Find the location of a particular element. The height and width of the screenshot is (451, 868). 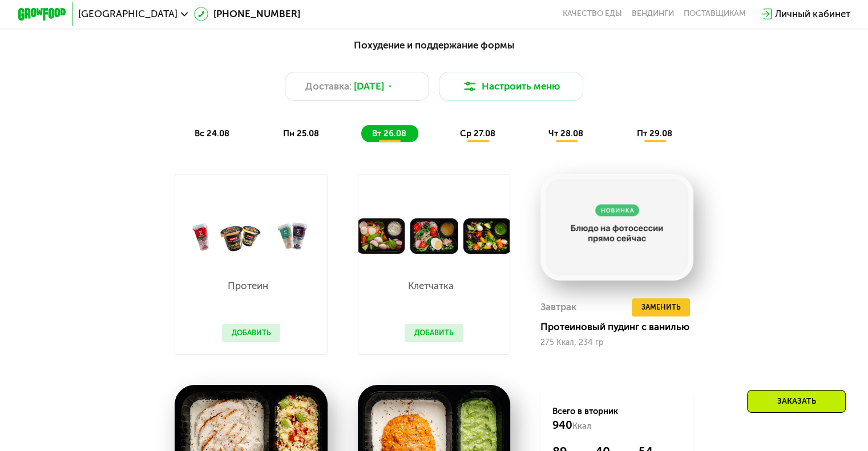

span: пт 29.08 is located at coordinates (654, 134).